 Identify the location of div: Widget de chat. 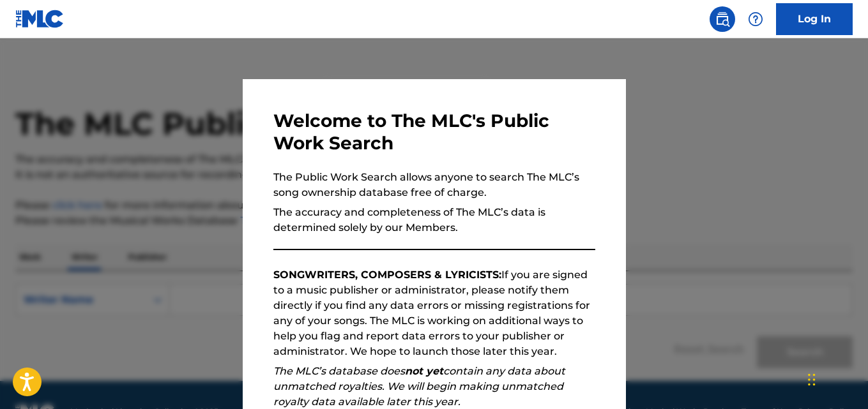
(835, 378).